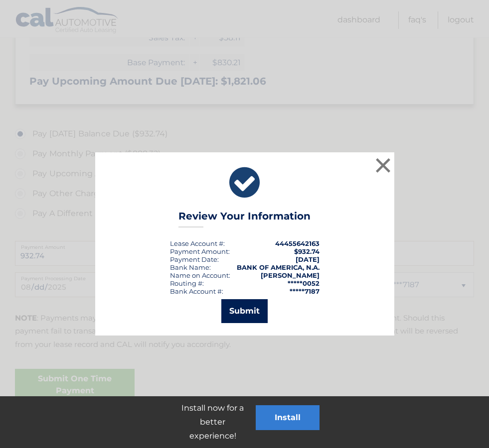 This screenshot has width=489, height=448. I want to click on strong: BANK OF AMERICA, N.A., so click(278, 267).